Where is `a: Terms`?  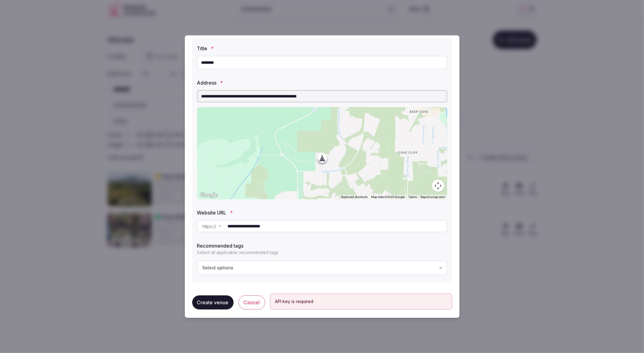 a: Terms is located at coordinates (413, 196).